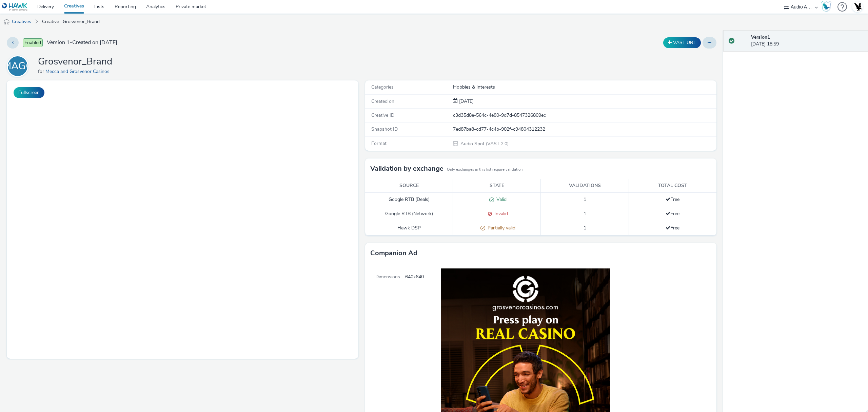  What do you see at coordinates (827, 7) in the screenshot?
I see `a: Hawk Academy` at bounding box center [827, 7].